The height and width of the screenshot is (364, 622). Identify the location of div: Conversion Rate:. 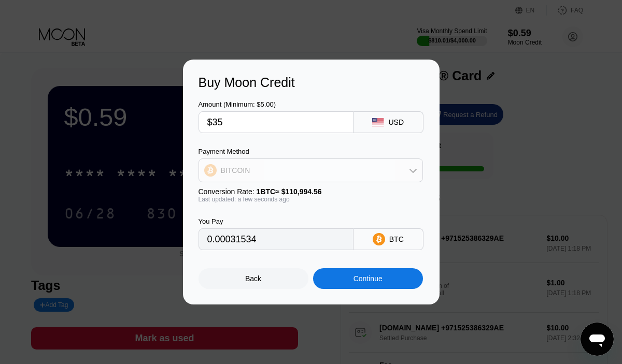
(311, 191).